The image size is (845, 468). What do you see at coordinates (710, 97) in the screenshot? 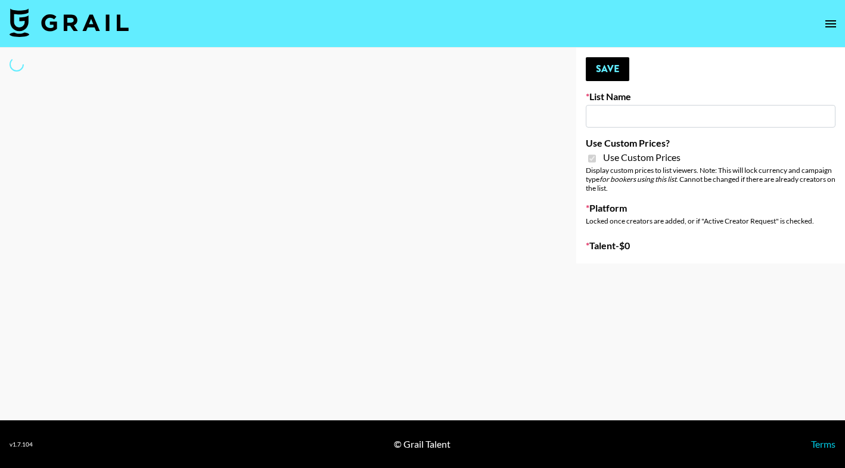
I see `label: List Name` at bounding box center [710, 97].